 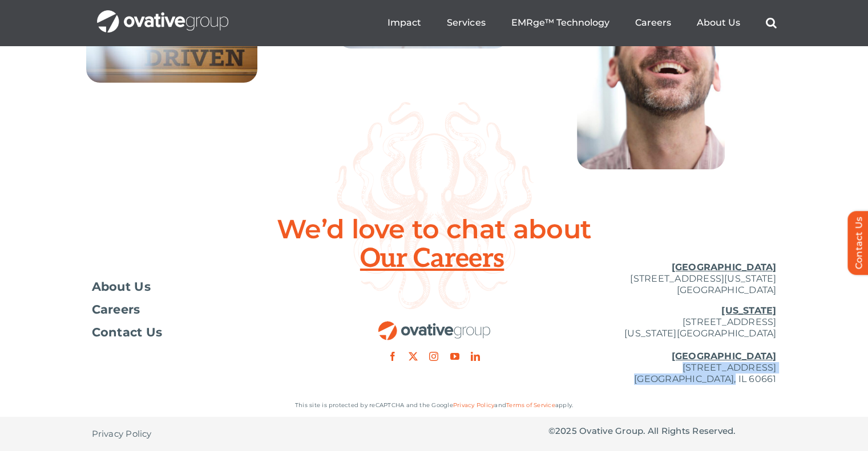 I want to click on a: Services, so click(x=466, y=23).